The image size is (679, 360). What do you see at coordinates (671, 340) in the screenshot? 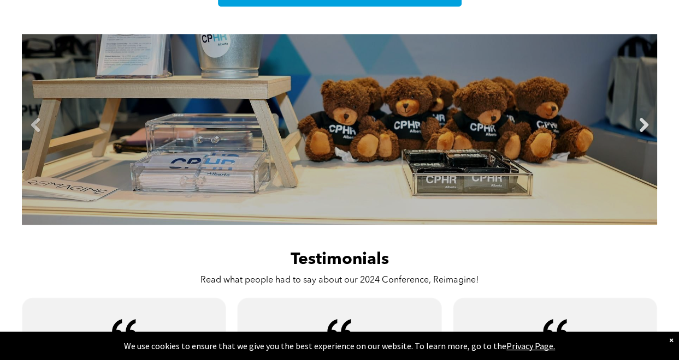
I see `div: Dismiss notification` at bounding box center [671, 340].